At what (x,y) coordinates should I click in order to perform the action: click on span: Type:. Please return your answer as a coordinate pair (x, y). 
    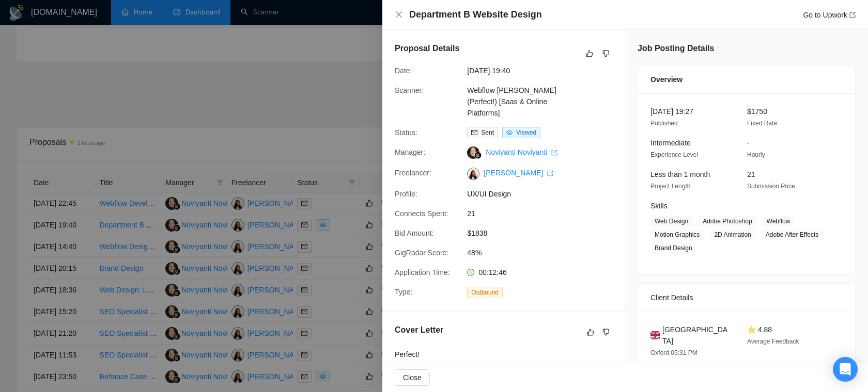
    Looking at the image, I should click on (403, 292).